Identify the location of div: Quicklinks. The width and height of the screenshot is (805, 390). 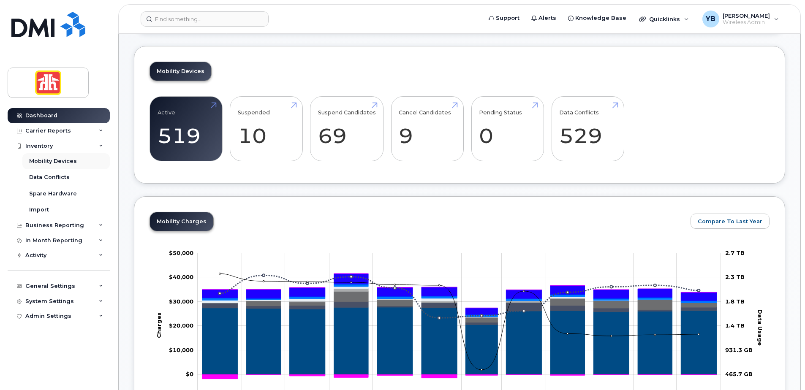
(664, 19).